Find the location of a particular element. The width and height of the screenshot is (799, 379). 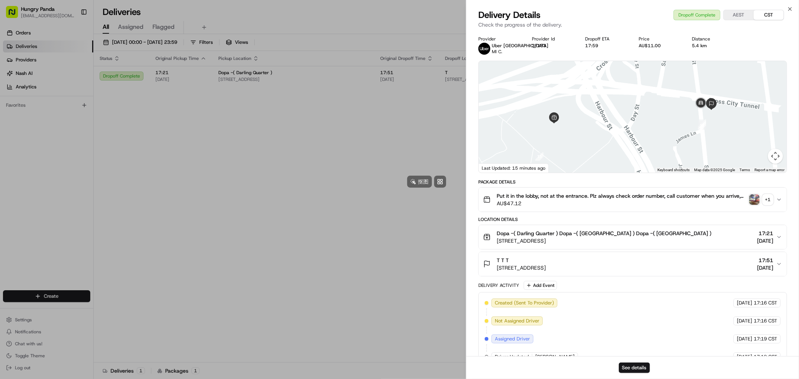

div: + 1 is located at coordinates (768, 200).